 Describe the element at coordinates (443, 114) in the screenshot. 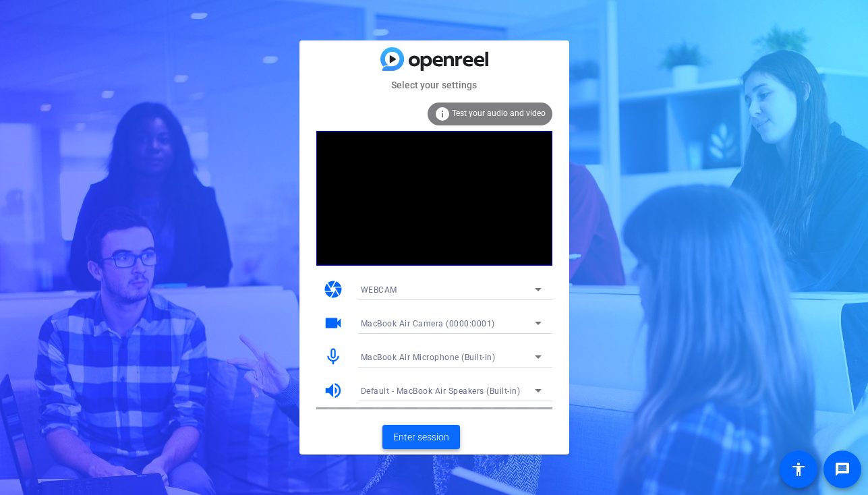

I see `mat-icon: info` at that location.